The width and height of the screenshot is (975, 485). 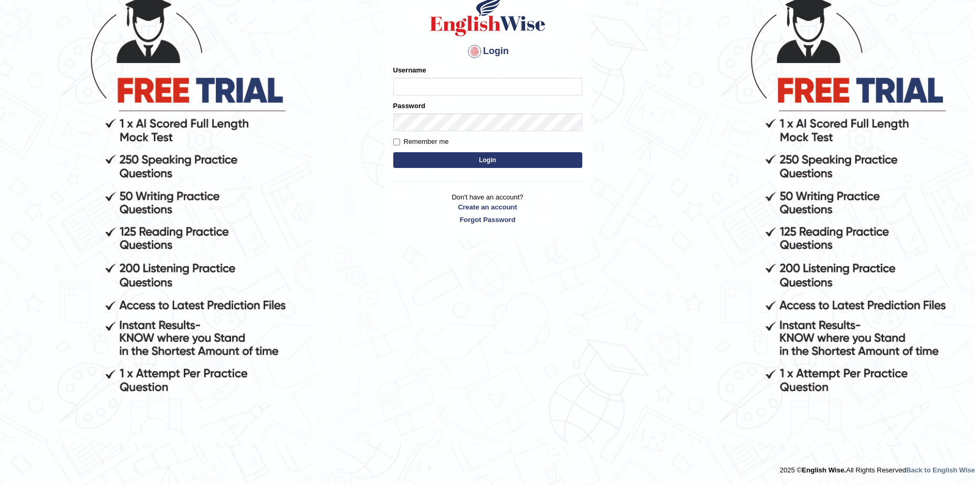 What do you see at coordinates (488, 219) in the screenshot?
I see `a: Forgot Password` at bounding box center [488, 219].